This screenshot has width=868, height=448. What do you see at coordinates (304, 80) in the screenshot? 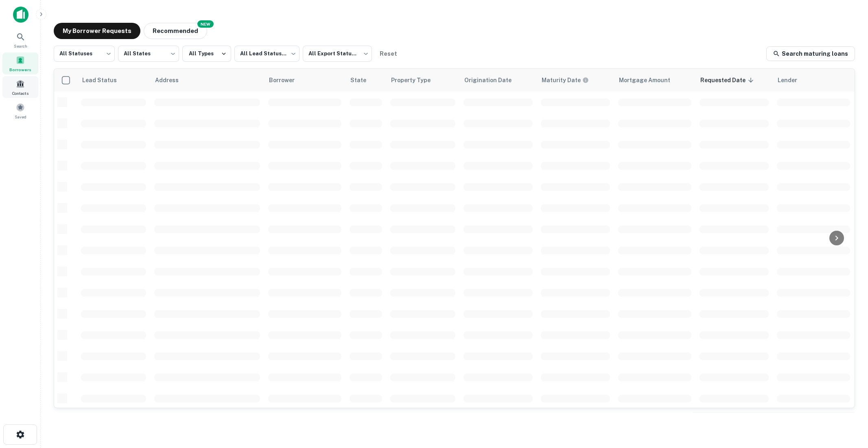
I see `th: Borrower` at bounding box center [304, 80].